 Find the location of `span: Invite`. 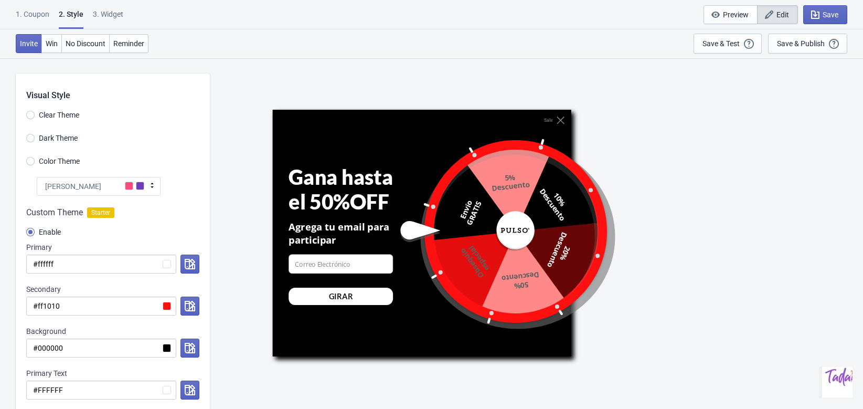

span: Invite is located at coordinates (29, 44).